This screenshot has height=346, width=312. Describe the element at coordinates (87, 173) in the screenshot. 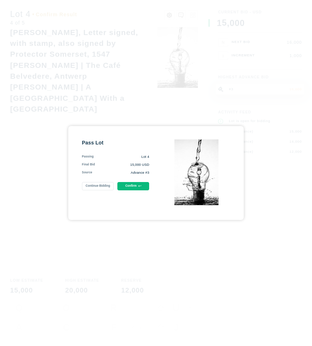

I see `div: Source` at that location.